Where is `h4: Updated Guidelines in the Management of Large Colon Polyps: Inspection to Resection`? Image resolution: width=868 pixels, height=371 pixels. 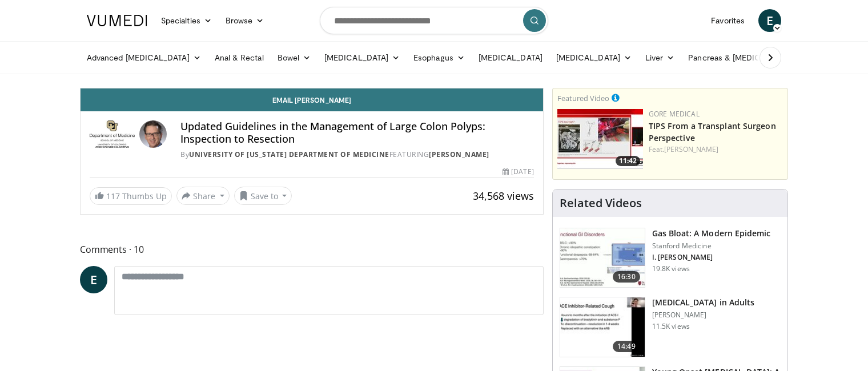
h4: Updated Guidelines in the Management of Large Colon Polyps: Inspection to Resection is located at coordinates (357, 132).